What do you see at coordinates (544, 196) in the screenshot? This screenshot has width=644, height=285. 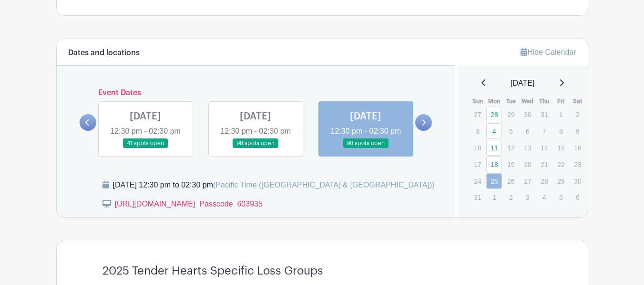 I see `p: 4` at bounding box center [544, 196].